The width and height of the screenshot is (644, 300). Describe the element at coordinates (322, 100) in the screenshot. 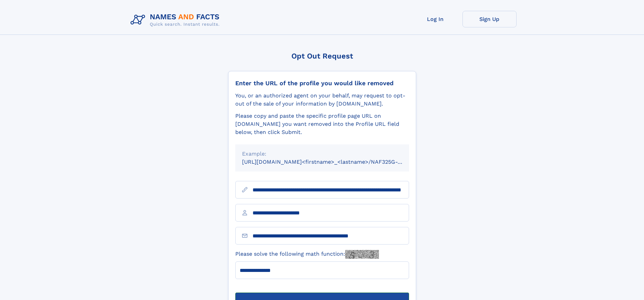

I see `div: You, or an authorized agent on your behalf, may request to opt-out of the sale of your informatio...` at that location.